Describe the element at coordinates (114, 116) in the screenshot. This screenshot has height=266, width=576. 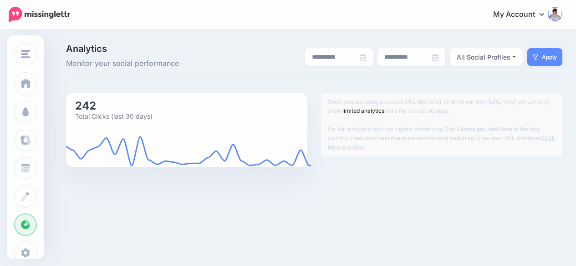
I see `text: Total Clicks (last 30 days)` at that location.